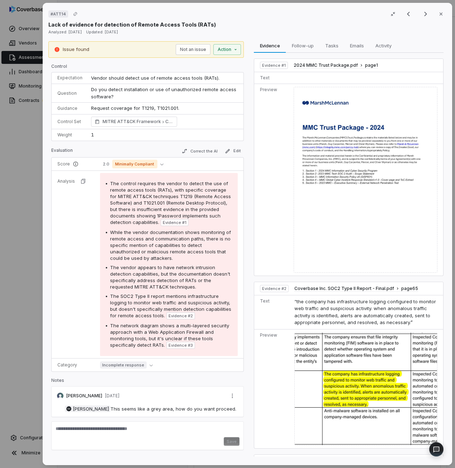 The image size is (455, 468). I want to click on button: Correct the AI, so click(200, 151).